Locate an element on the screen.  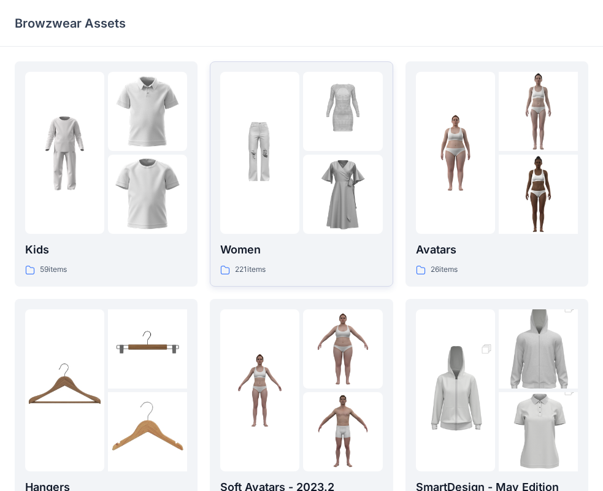
p: Kids is located at coordinates (106, 250).